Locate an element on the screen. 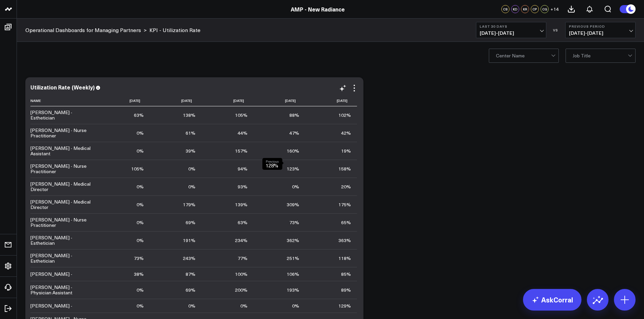 The image size is (644, 319). div: 160% is located at coordinates (292, 151).